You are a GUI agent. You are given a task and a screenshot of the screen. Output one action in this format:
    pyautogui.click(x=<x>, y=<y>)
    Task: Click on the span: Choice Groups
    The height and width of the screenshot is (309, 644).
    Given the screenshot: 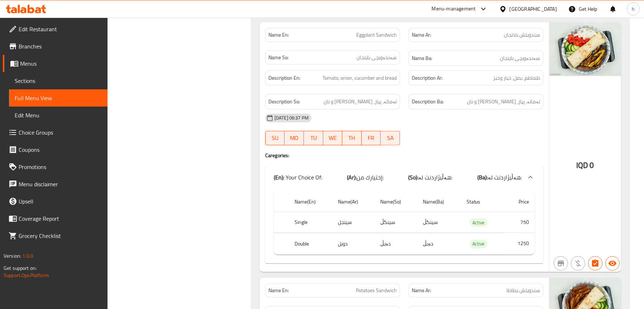 What is the action you would take?
    pyautogui.click(x=60, y=132)
    